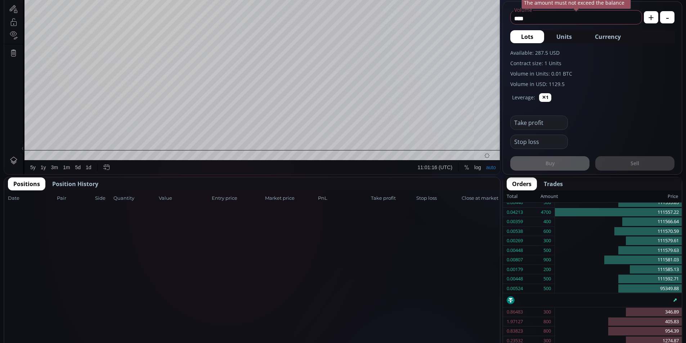  What do you see at coordinates (608, 37) in the screenshot?
I see `span: Currency` at bounding box center [608, 37].